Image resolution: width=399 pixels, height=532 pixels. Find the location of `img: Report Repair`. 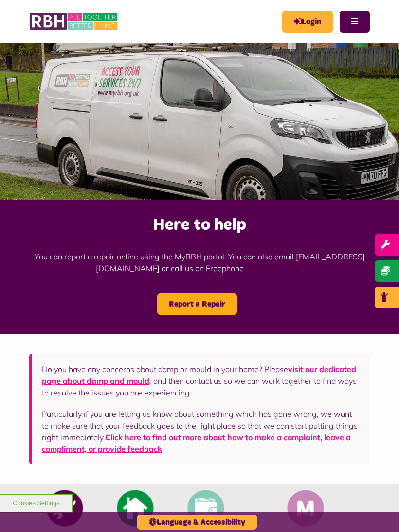

img: Report Repair is located at coordinates (64, 508).